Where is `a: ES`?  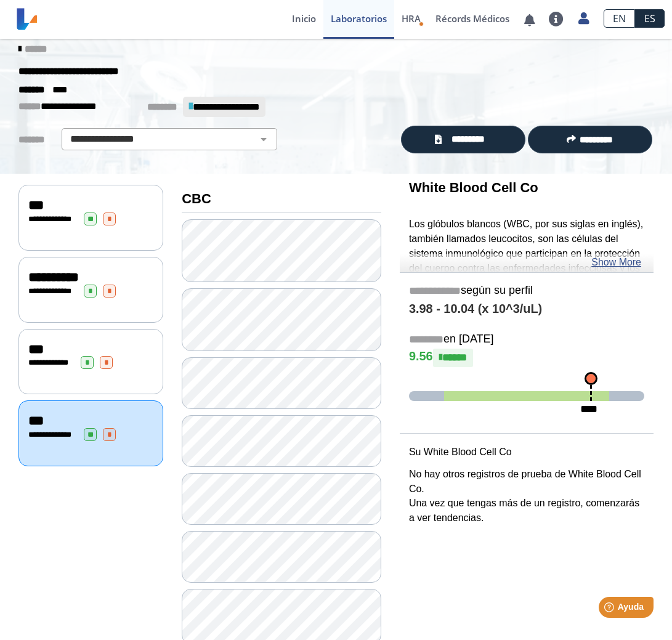 a: ES is located at coordinates (650, 18).